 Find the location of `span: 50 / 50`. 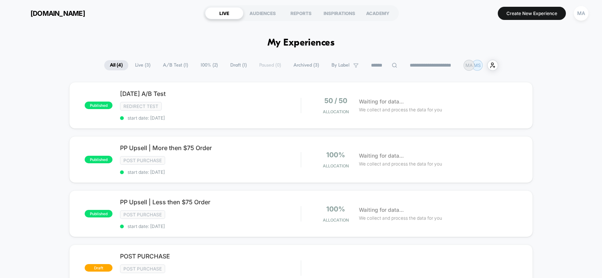

span: 50 / 50 is located at coordinates (336, 100).